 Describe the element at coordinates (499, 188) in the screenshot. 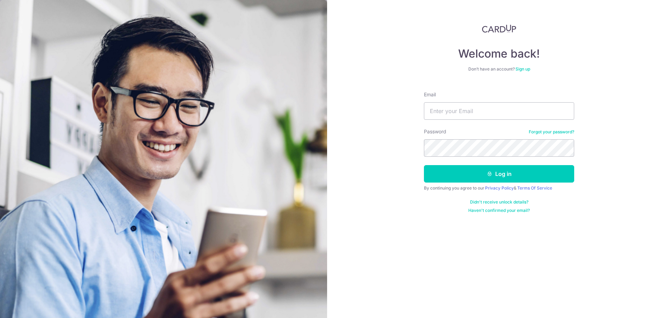

I see `div: By continuing you agree to our &` at that location.